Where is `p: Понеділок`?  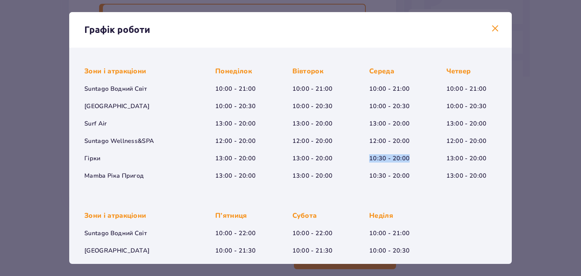
p: Понеділок is located at coordinates (233, 71).